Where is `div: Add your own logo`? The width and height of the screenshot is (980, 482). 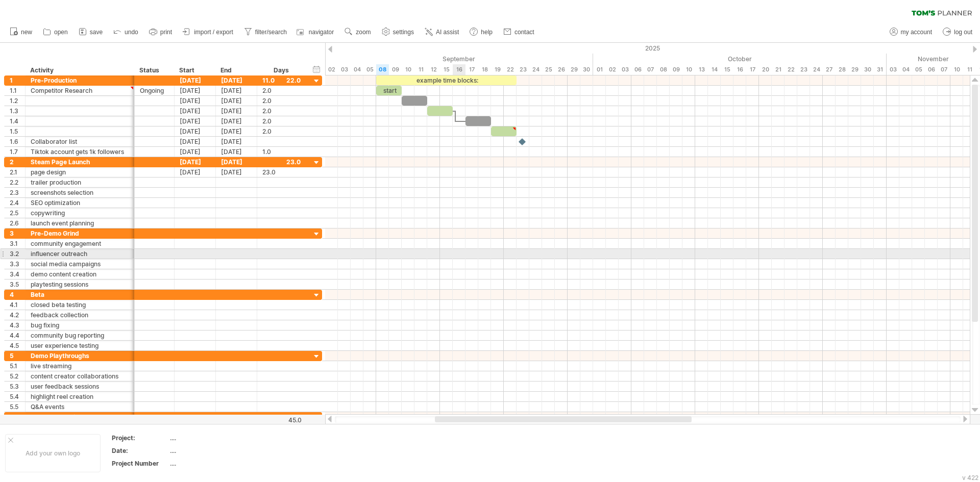
div: Add your own logo is located at coordinates (53, 453).